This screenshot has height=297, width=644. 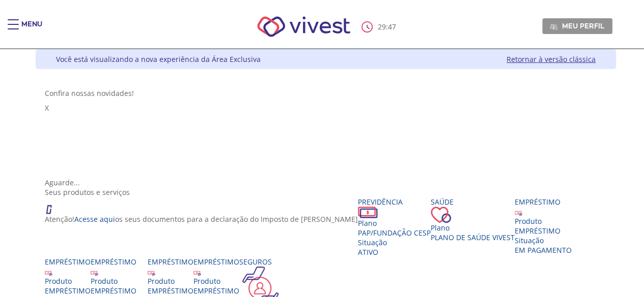 What do you see at coordinates (304, 27) in the screenshot?
I see `img: Vivest` at bounding box center [304, 27].